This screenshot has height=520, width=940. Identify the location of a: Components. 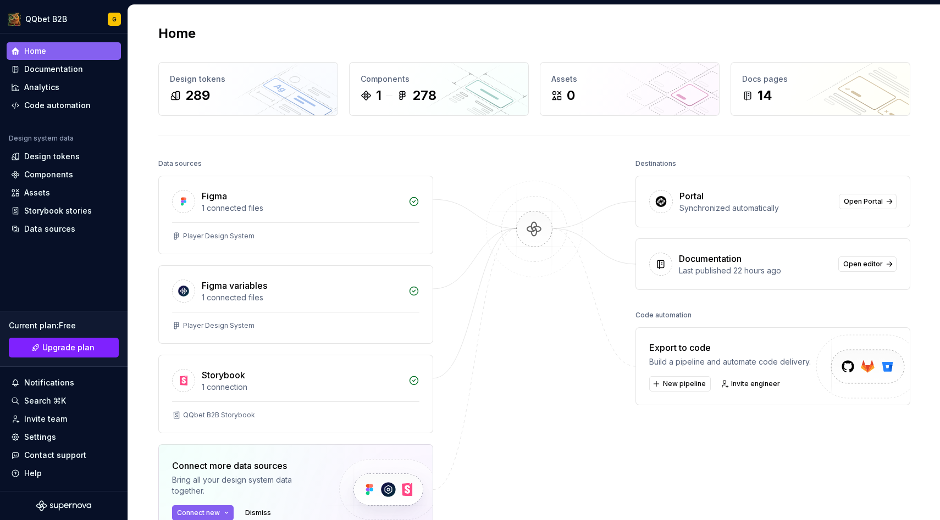
(64, 175).